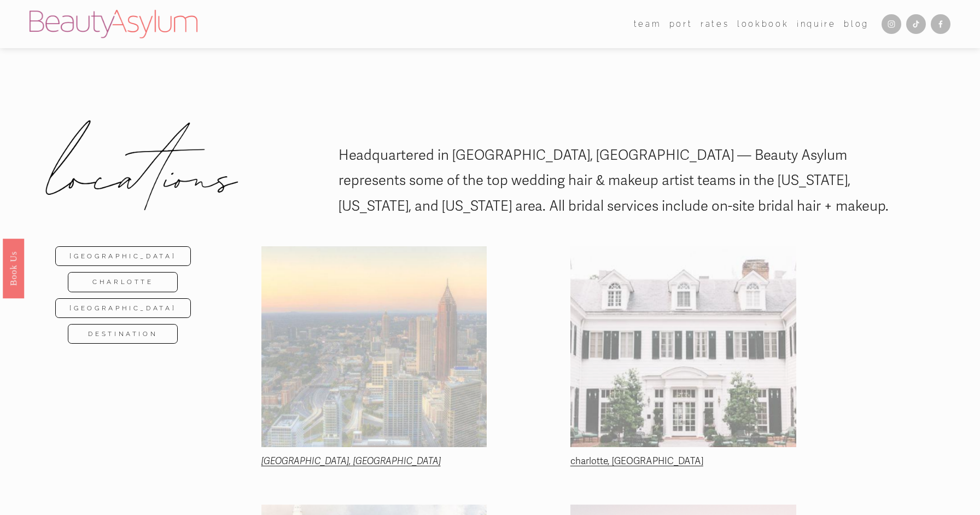 This screenshot has height=515, width=980. Describe the element at coordinates (647, 24) in the screenshot. I see `a: folder dropdown` at that location.